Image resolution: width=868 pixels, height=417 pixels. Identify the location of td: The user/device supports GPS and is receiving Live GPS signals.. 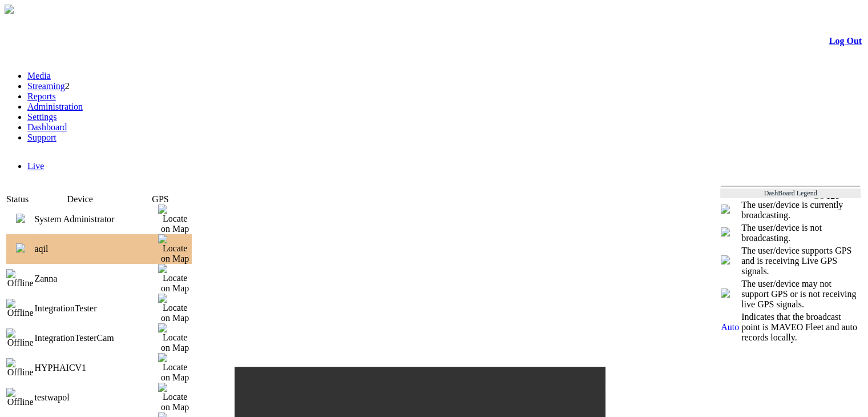
(800, 261).